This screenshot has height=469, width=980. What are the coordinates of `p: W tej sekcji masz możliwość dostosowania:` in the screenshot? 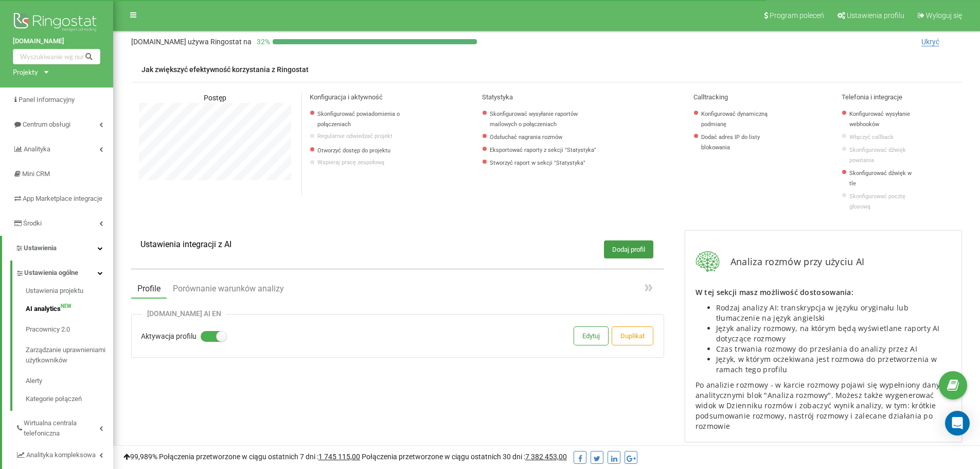 It's located at (823, 292).